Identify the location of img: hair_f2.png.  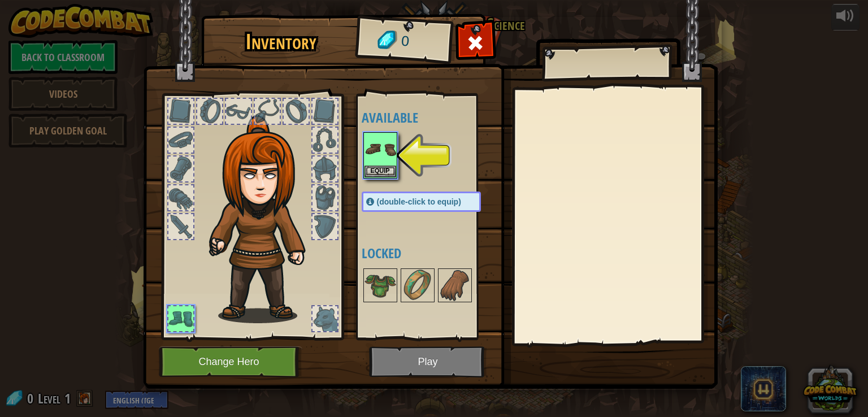
(265, 220).